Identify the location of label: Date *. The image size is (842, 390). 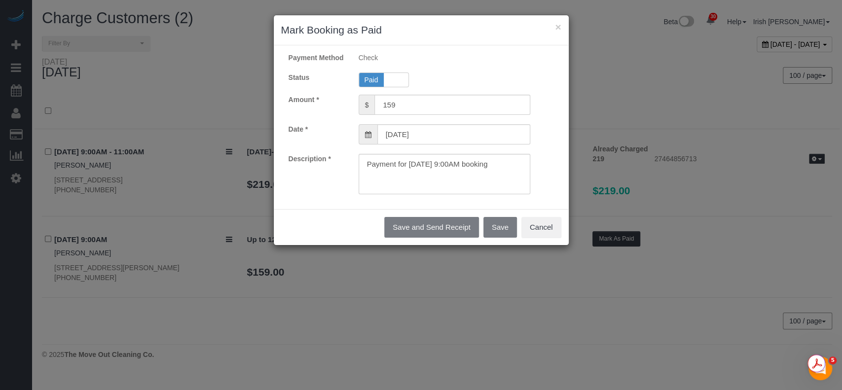
(316, 129).